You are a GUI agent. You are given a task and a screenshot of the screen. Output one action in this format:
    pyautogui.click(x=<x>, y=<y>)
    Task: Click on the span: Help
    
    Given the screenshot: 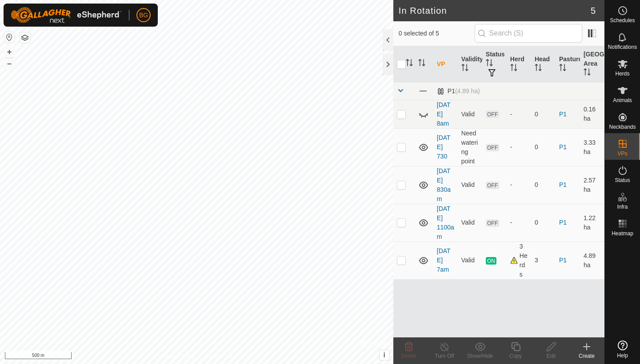 What is the action you would take?
    pyautogui.click(x=622, y=355)
    